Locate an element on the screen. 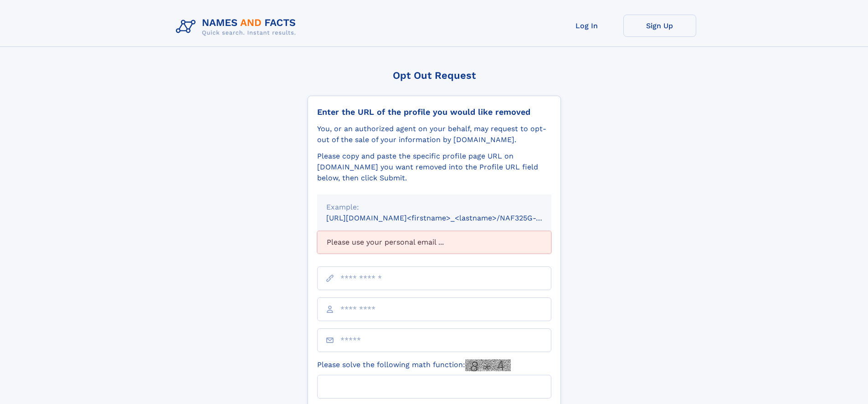  div: You, or an authorized agent on your behalf, may request to opt-out of the sale of your informatio... is located at coordinates (434, 135).